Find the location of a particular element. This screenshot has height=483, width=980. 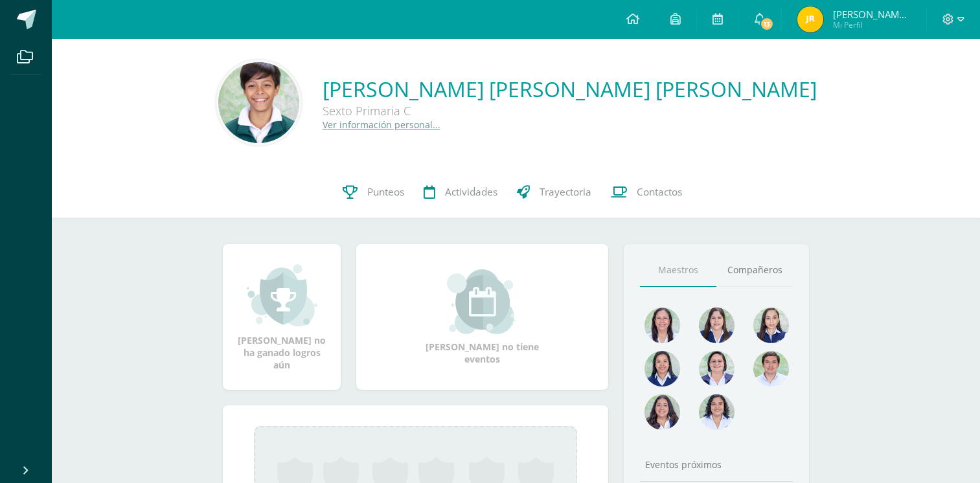

div: Eventos próximos is located at coordinates (716, 464).